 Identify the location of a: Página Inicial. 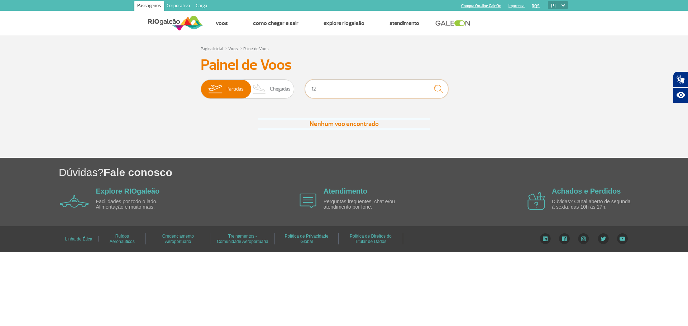
(212, 49).